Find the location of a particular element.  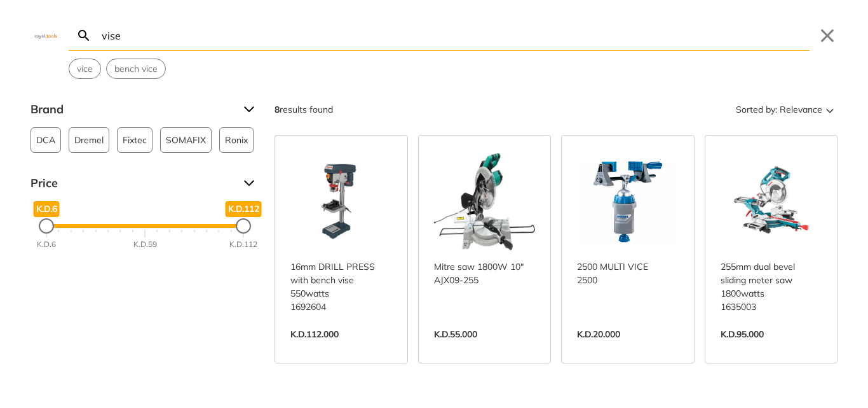

div: results found is located at coordinates (304, 109).